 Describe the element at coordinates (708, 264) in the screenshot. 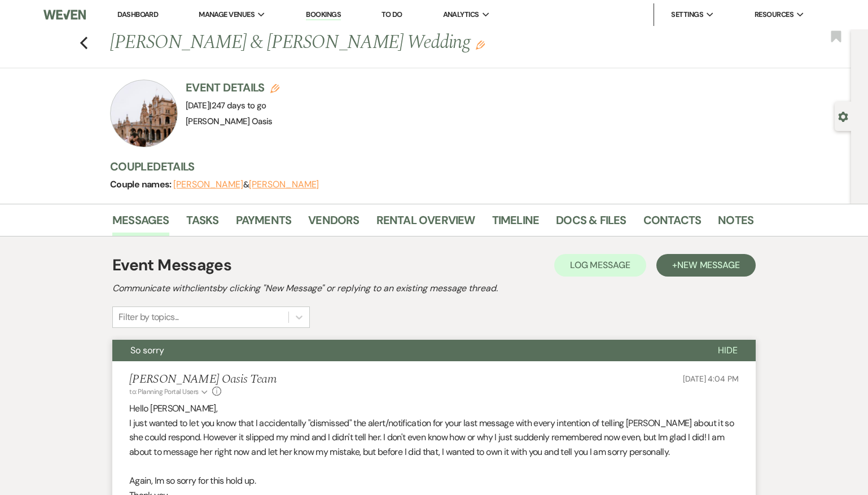

I see `span: New Message` at that location.